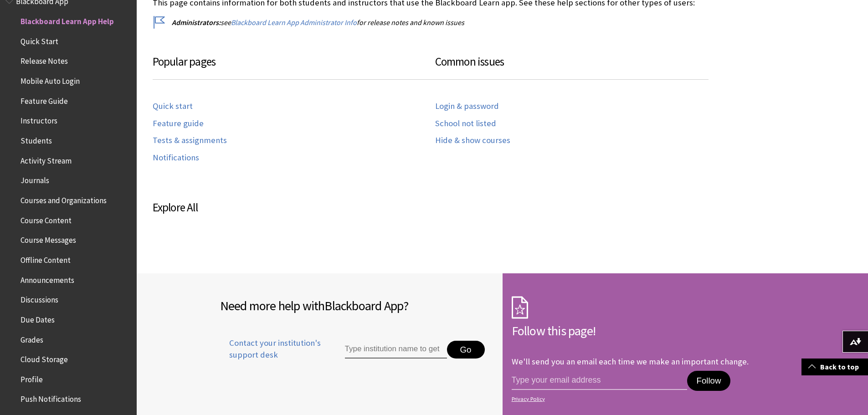 Image resolution: width=868 pixels, height=415 pixels. What do you see at coordinates (708, 381) in the screenshot?
I see `button: Follow` at bounding box center [708, 381].